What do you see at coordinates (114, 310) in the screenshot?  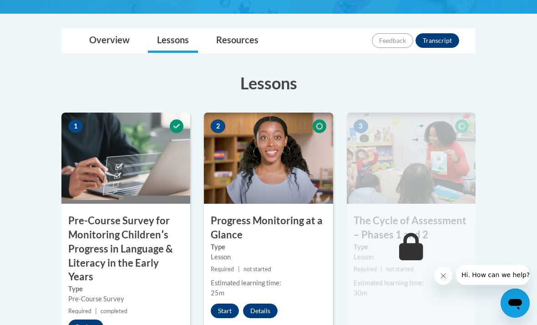 I see `span: completed` at bounding box center [114, 310].